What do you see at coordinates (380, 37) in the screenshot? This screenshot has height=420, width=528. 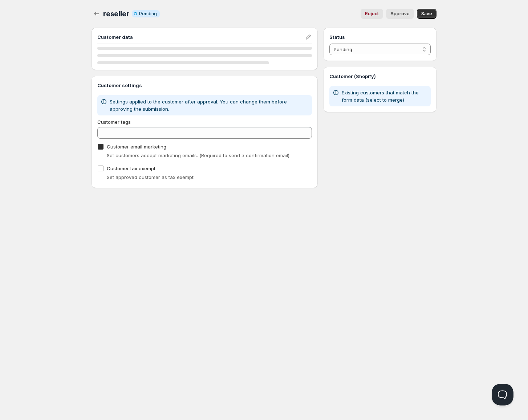 I see `h3: Status` at bounding box center [380, 37].